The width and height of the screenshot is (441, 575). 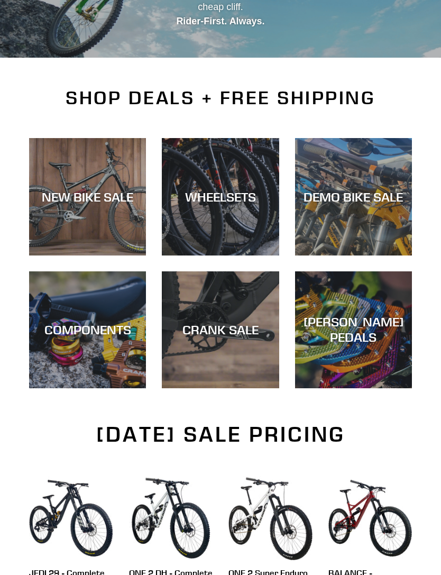 I want to click on div: NEW BIKE SALE, so click(x=87, y=197).